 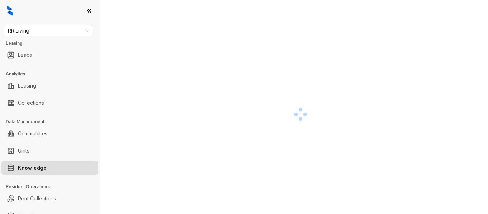 I want to click on li: Leasing, so click(x=50, y=86).